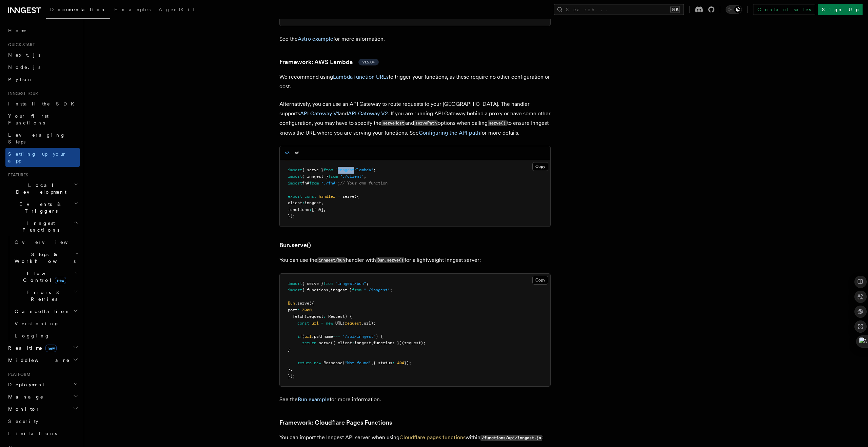 This screenshot has width=868, height=447. I want to click on a: Home, so click(42, 31).